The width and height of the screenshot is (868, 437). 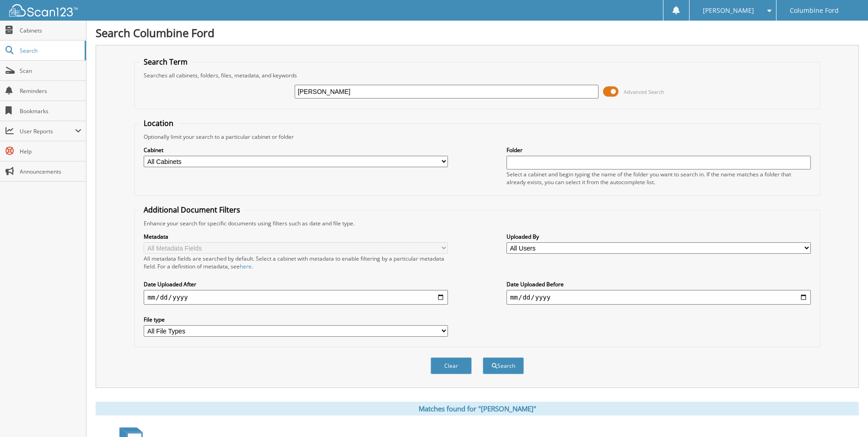 I want to click on img: scan123-logo-white.svg, so click(x=44, y=10).